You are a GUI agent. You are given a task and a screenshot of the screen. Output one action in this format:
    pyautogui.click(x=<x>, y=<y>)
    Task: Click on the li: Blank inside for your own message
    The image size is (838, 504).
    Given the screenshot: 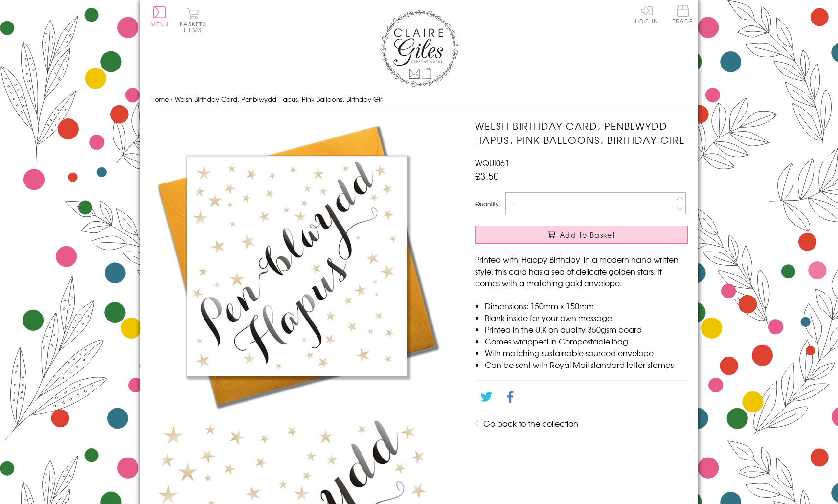 What is the action you would take?
    pyautogui.click(x=586, y=317)
    